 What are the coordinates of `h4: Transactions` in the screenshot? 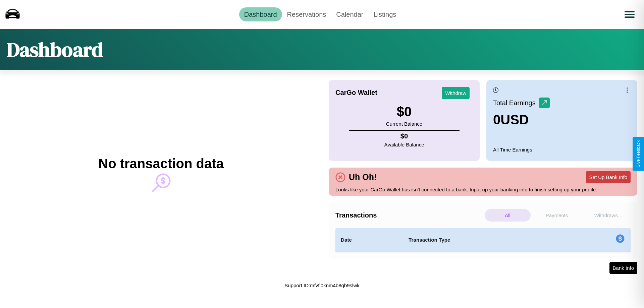 It's located at (409, 215).